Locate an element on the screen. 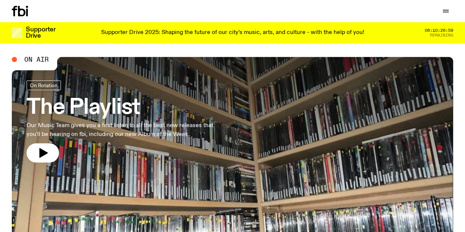 Image resolution: width=465 pixels, height=232 pixels. span: 08:10:26:59 is located at coordinates (439, 30).